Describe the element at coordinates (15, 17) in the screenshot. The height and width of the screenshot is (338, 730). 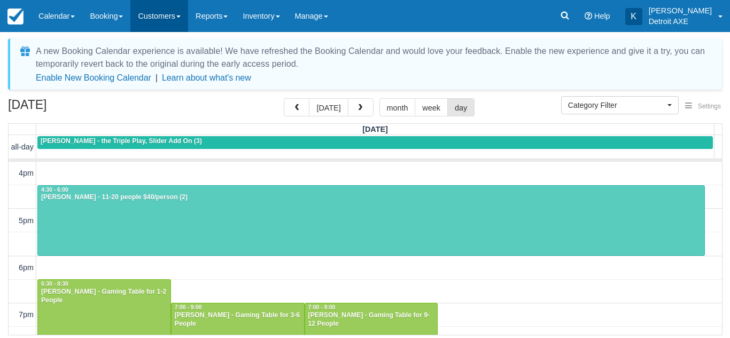
I see `img: checkfront-main-nav-mini-logo.png` at that location.